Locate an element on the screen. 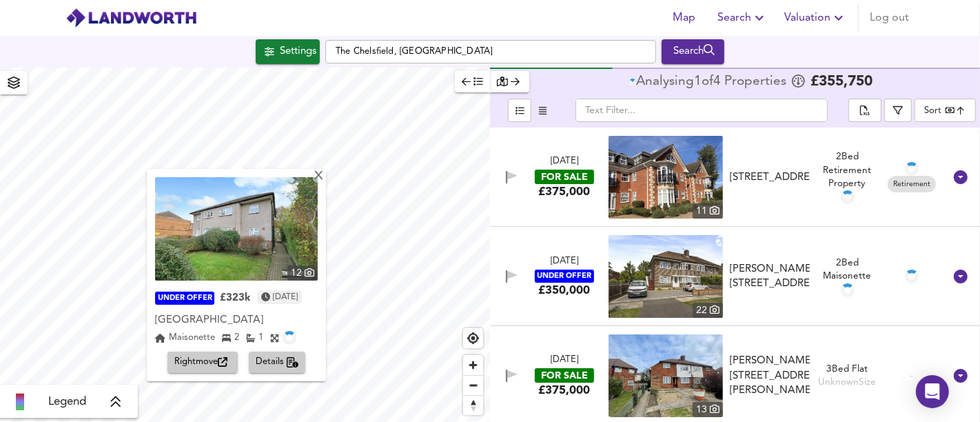 This screenshot has width=980, height=422. span: Valuation is located at coordinates (815, 18).